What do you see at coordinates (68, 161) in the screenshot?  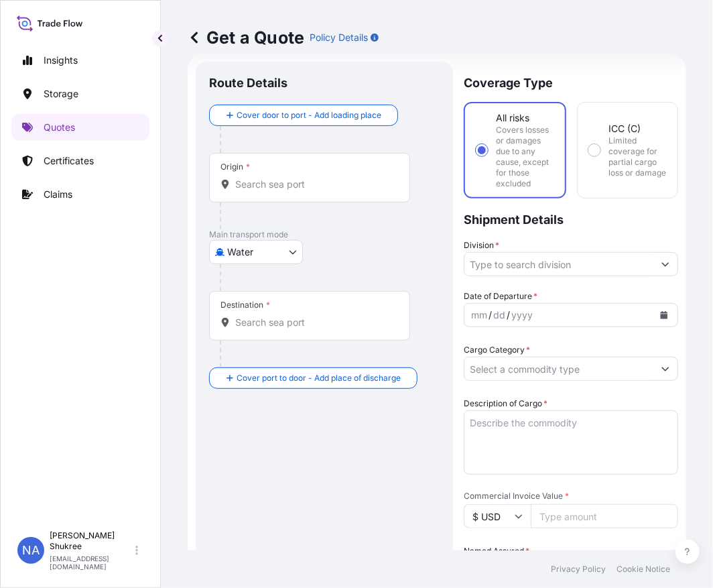 I see `p: Certificates` at bounding box center [68, 161].